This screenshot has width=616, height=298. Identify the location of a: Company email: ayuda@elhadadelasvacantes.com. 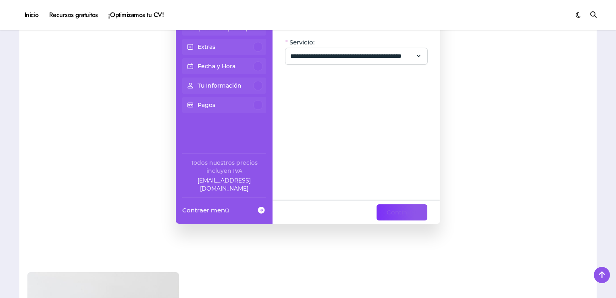
(224, 184).